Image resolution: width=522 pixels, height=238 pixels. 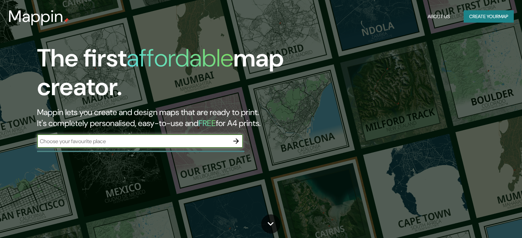 What do you see at coordinates (133, 141) in the screenshot?
I see `input: Choose your favourite place` at bounding box center [133, 141].